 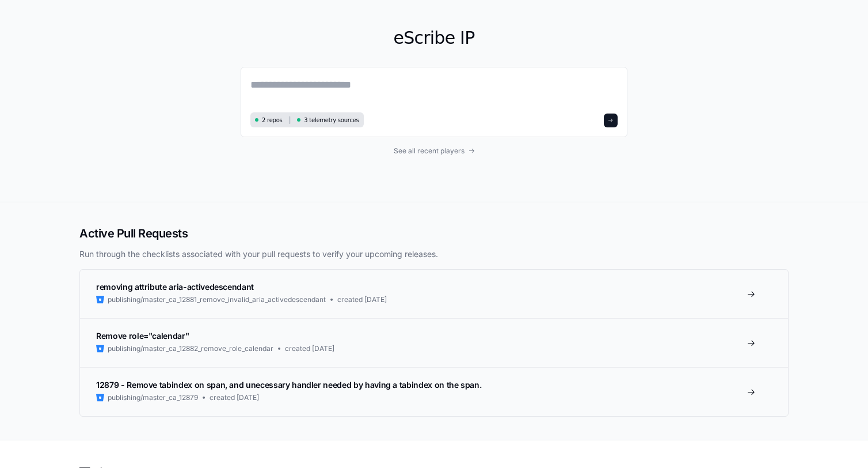 What do you see at coordinates (434, 391) in the screenshot?
I see `a: 12879 - Remove tabindex on span, and unecessary handler needed by having a tabindex on the span.p...` at bounding box center [434, 391].